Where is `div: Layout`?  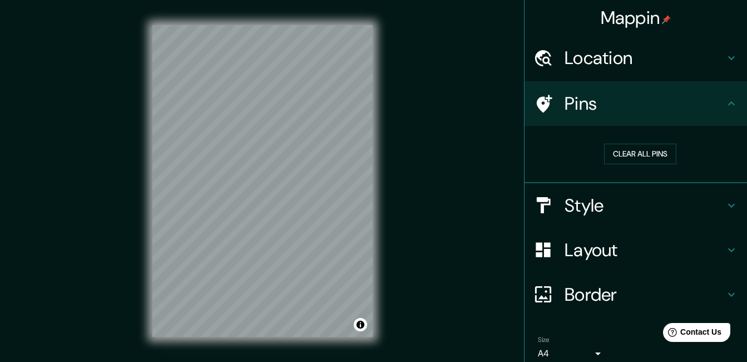 div: Layout is located at coordinates (636, 250).